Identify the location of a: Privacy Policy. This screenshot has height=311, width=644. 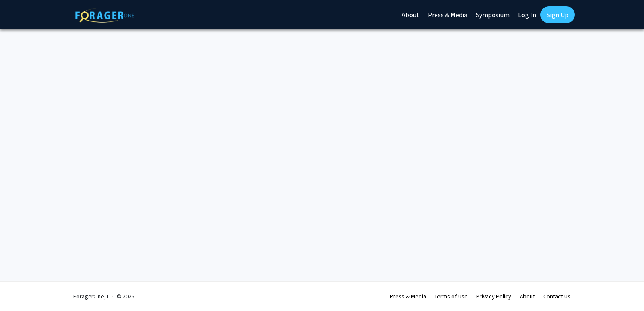
(493, 296).